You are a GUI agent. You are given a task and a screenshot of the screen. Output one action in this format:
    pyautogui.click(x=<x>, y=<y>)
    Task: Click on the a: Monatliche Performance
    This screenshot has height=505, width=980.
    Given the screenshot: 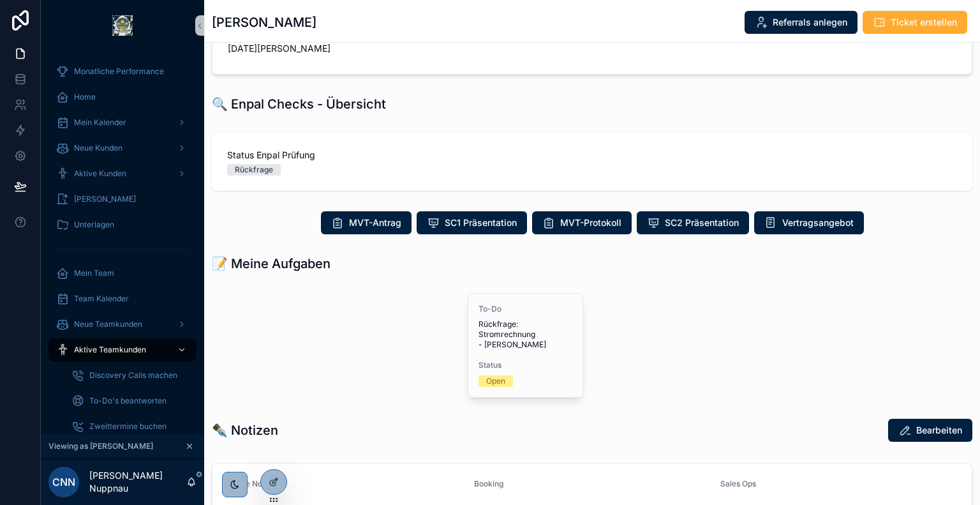 What is the action you would take?
    pyautogui.click(x=123, y=72)
    